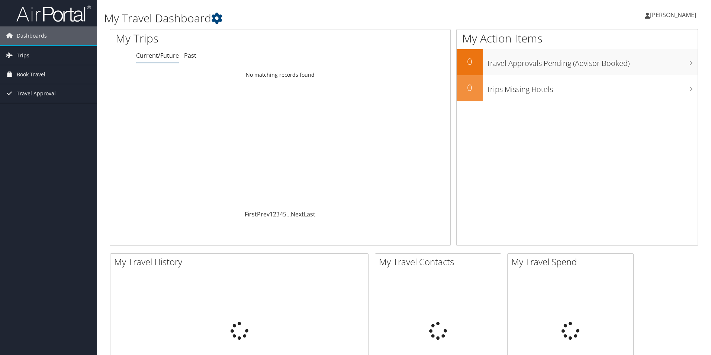 This screenshot has height=355, width=711. I want to click on img: airportal-logo.png, so click(54, 13).